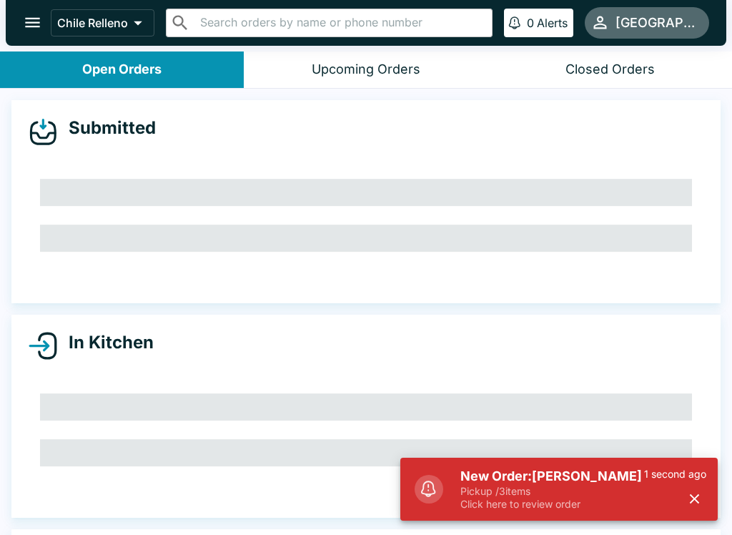  Describe the element at coordinates (530, 23) in the screenshot. I see `p: 0` at that location.